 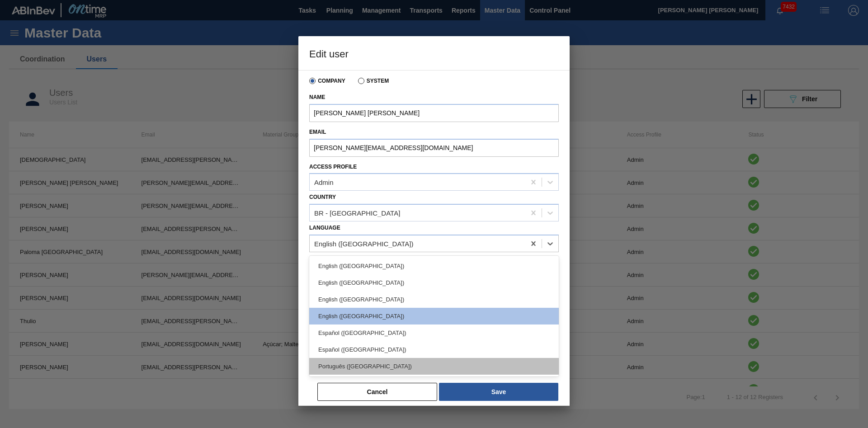 I want to click on button: Save, so click(x=499, y=392).